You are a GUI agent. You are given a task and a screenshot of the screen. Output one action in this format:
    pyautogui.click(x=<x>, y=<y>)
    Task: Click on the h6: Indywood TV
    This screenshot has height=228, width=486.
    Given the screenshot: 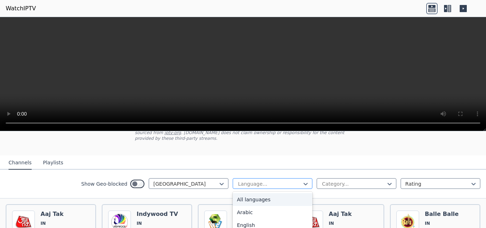 What is the action you would take?
    pyautogui.click(x=157, y=214)
    